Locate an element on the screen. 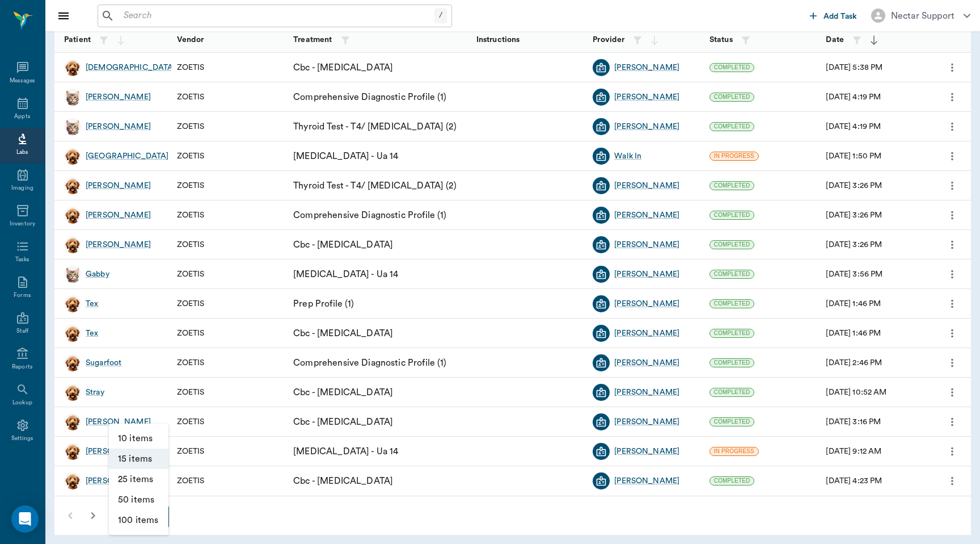 This screenshot has width=980, height=544. li: 10 items is located at coordinates (138, 438).